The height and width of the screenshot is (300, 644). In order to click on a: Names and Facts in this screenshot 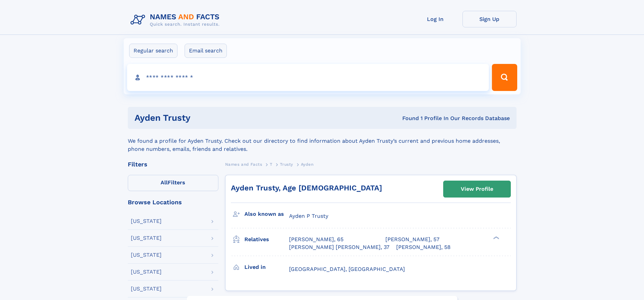, I will do `click(244, 164)`.